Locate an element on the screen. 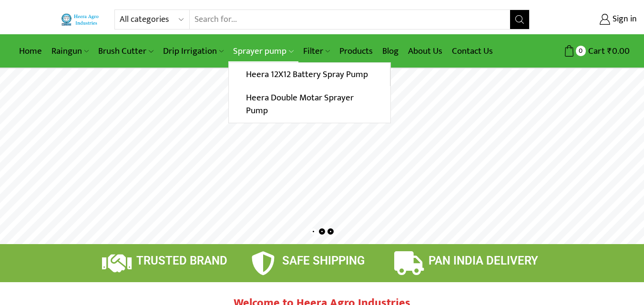 The image size is (644, 305). a: Drip Irrigation is located at coordinates (193, 51).